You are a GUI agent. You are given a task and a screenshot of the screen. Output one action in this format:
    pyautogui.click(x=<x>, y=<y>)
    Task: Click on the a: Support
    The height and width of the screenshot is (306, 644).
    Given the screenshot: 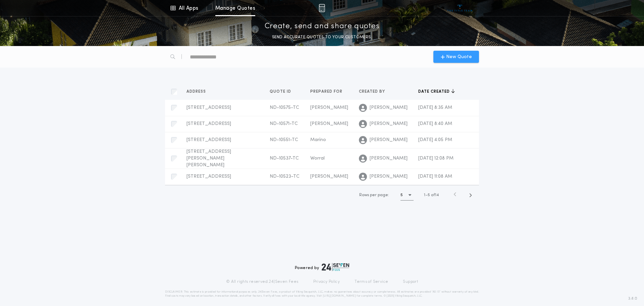 What is the action you would take?
    pyautogui.click(x=411, y=282)
    